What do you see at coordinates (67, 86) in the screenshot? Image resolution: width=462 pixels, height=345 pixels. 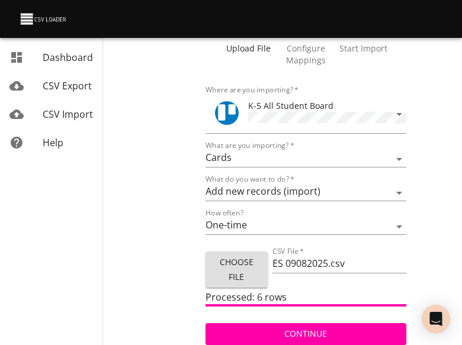 I see `span: CSV Export` at bounding box center [67, 86].